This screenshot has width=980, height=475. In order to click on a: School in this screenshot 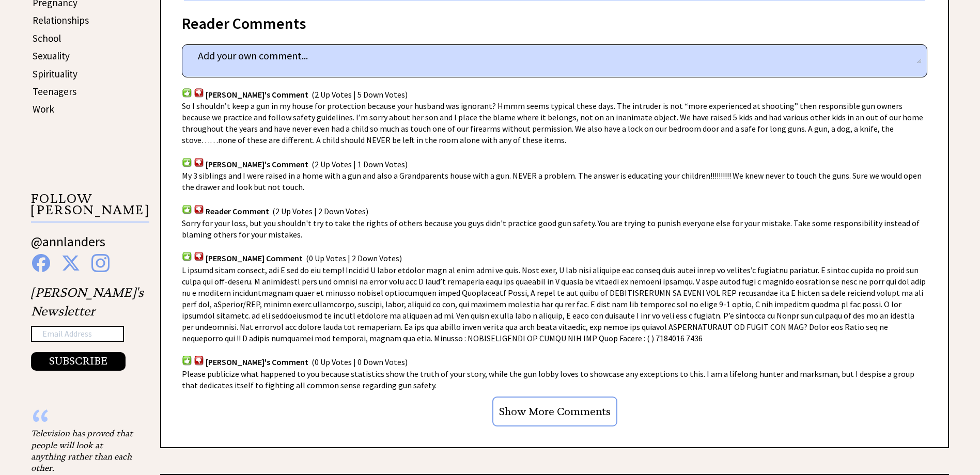, I will do `click(46, 39)`.